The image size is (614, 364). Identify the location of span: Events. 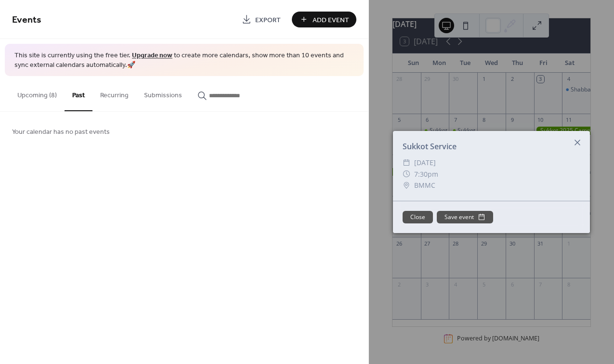
(26, 20).